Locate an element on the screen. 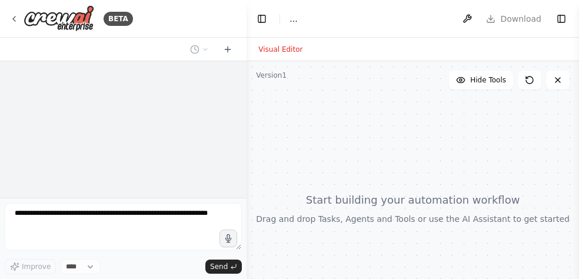 Image resolution: width=579 pixels, height=279 pixels. div: Version 1 is located at coordinates (271, 75).